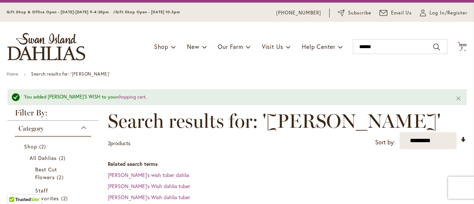  Describe the element at coordinates (46, 173) in the screenshot. I see `span: Best Cut Flowers` at that location.